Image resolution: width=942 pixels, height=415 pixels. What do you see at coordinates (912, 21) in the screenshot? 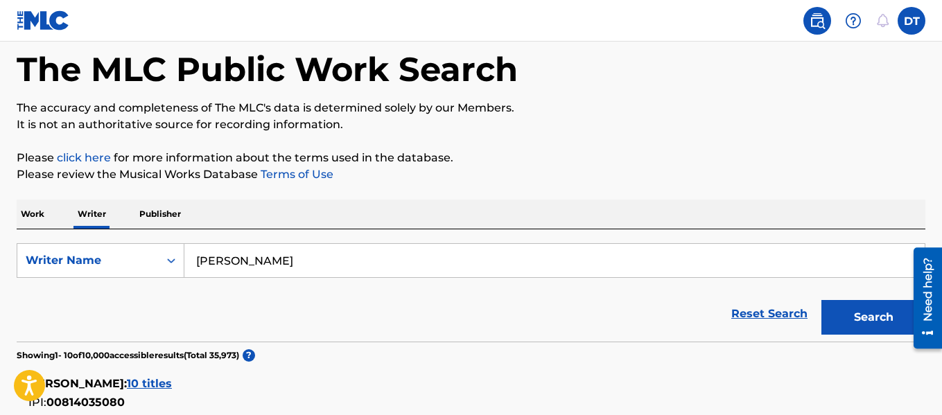
I see `div: User Menu` at bounding box center [912, 21].